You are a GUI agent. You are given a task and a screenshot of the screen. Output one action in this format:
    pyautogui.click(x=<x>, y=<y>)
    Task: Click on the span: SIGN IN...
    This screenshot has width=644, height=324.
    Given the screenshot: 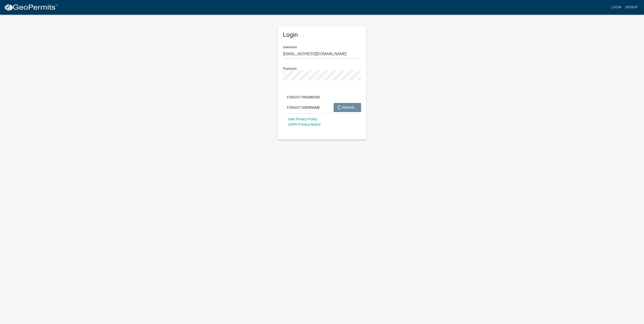 What is the action you would take?
    pyautogui.click(x=347, y=108)
    